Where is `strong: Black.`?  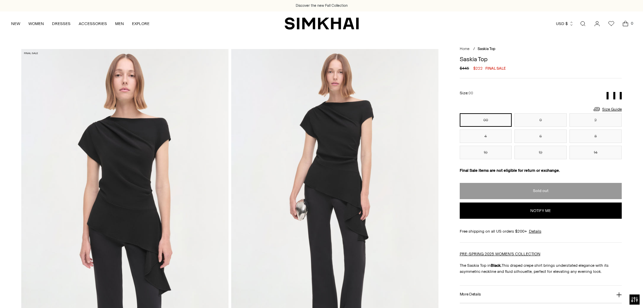 strong: Black. is located at coordinates (496, 265).